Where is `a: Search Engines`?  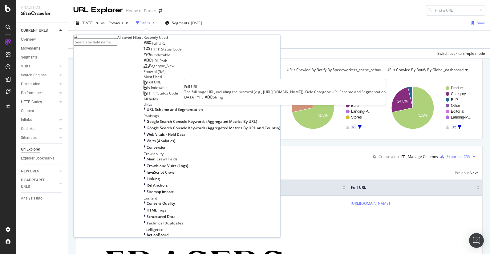
a: Search Engines is located at coordinates (39, 75).